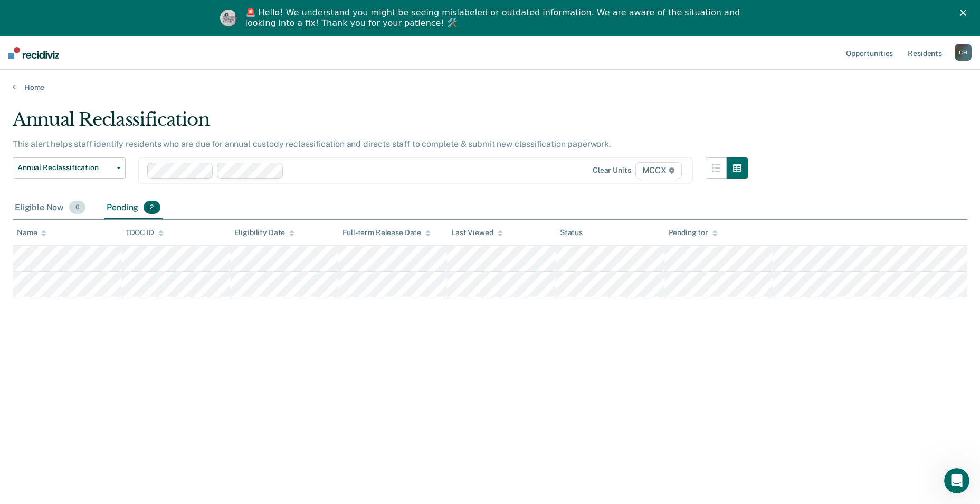 The height and width of the screenshot is (504, 980). I want to click on span: MCCX, so click(659, 170).